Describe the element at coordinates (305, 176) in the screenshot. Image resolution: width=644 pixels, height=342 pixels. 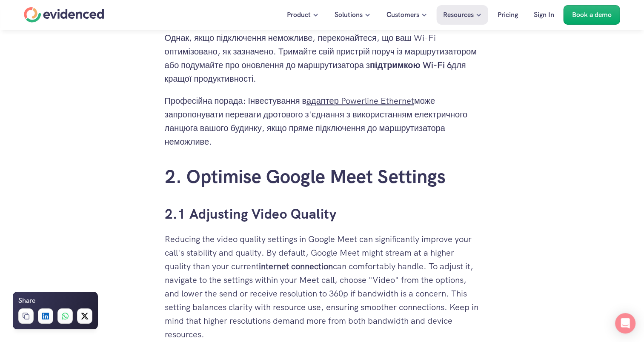
I see `a: 2. Optimise Google Meet Settings` at that location.